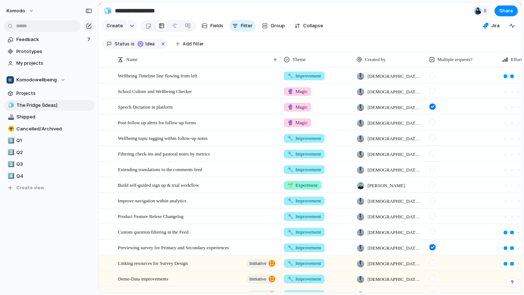 The width and height of the screenshot is (524, 295). Describe the element at coordinates (212, 26) in the screenshot. I see `button: Fields` at that location.